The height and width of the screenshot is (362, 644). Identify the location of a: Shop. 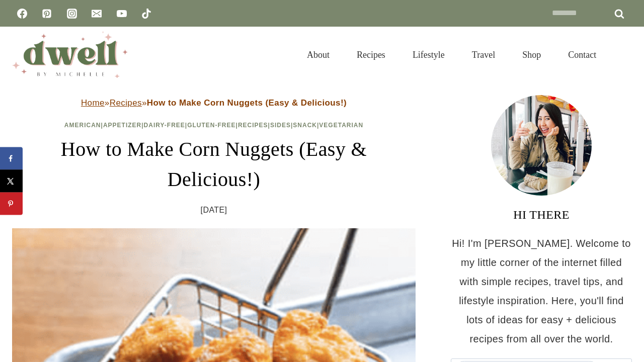
(531, 55).